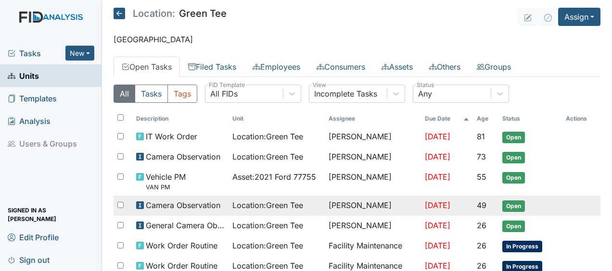 The width and height of the screenshot is (612, 271). I want to click on span: Asset : 2021 Ford 77755, so click(274, 177).